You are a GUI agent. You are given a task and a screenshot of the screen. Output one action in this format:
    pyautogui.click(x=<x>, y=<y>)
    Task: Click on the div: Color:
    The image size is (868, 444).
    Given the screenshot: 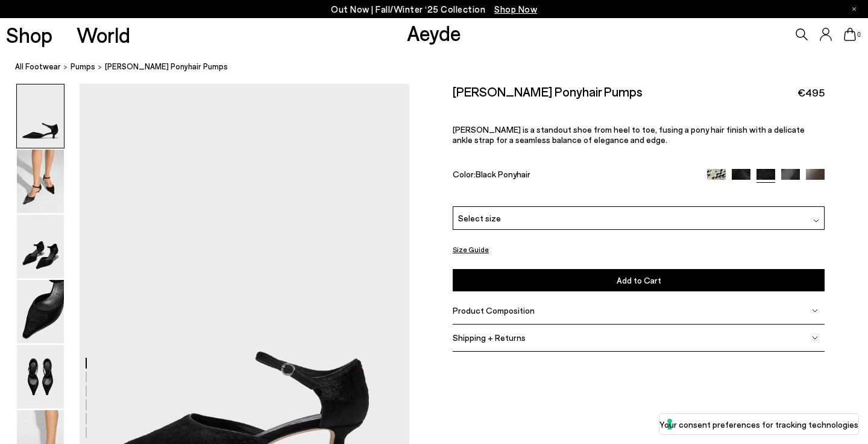 What is the action you would take?
    pyautogui.click(x=574, y=176)
    